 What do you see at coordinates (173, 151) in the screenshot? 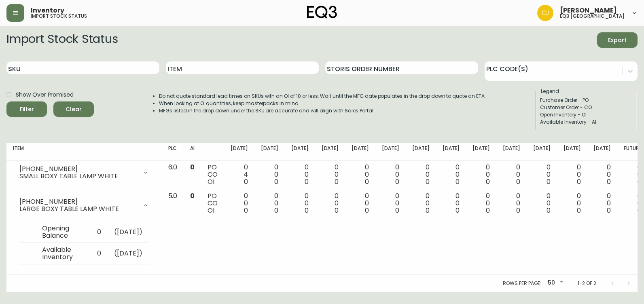
I see `th: PLC` at bounding box center [173, 151].